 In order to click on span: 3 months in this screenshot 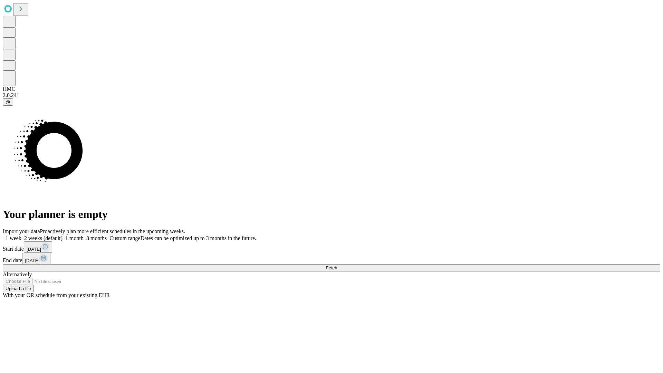, I will do `click(96, 238)`.